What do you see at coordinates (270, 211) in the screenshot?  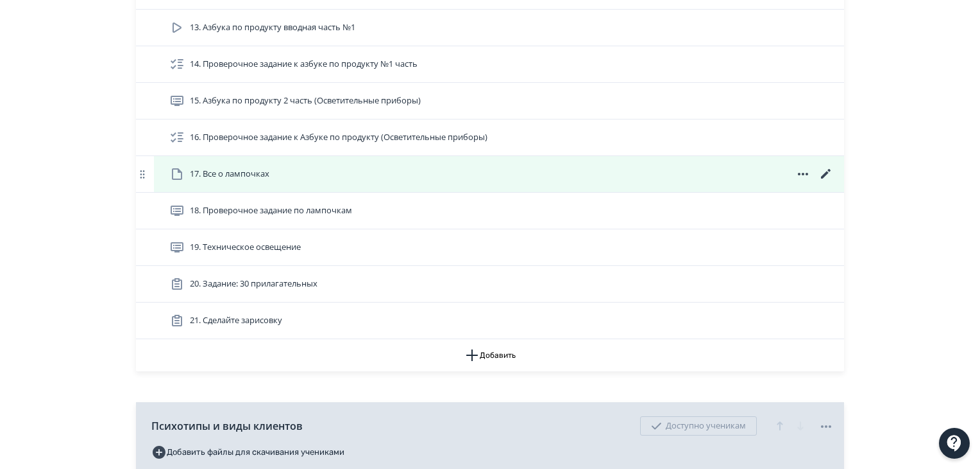 I see `span: 18. Проверочное задание по лампочкам` at bounding box center [270, 211].